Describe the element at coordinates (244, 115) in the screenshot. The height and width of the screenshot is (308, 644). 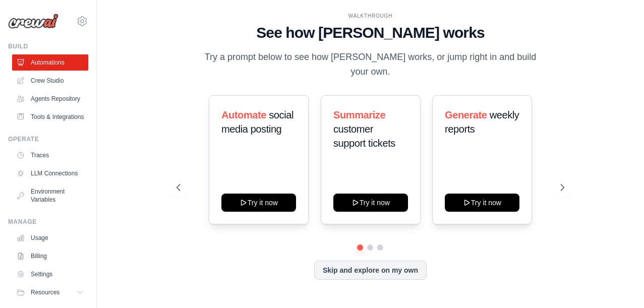
I see `span: Automate` at that location.